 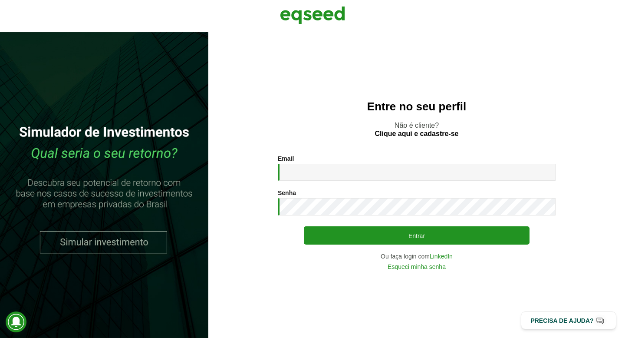 What do you see at coordinates (417, 267) in the screenshot?
I see `a: Esqueci minha senha` at bounding box center [417, 267].